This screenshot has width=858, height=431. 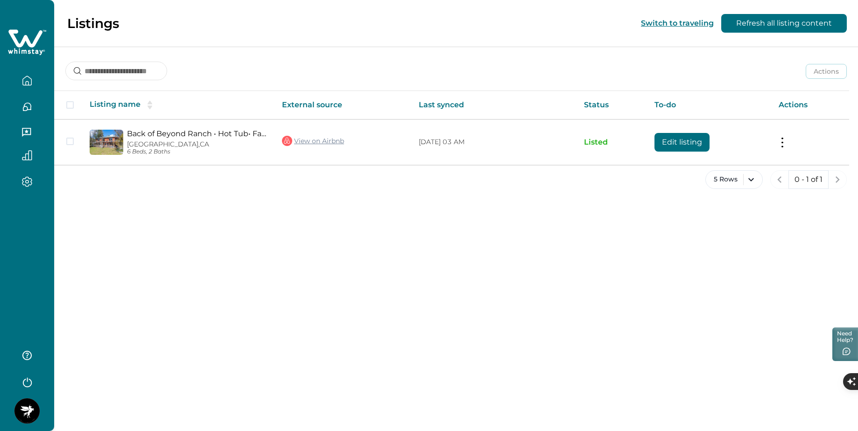 What do you see at coordinates (343, 105) in the screenshot?
I see `th: External source` at bounding box center [343, 105].